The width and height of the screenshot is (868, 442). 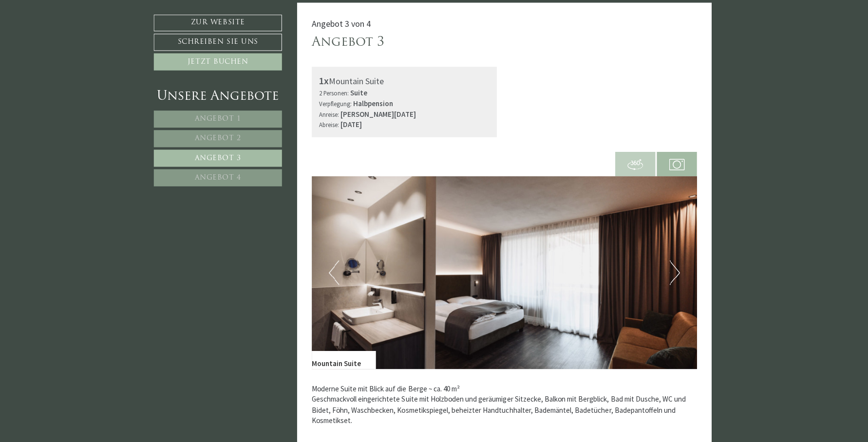 What do you see at coordinates (220, 61) in the screenshot?
I see `a: Jetzt buchen` at bounding box center [220, 61].